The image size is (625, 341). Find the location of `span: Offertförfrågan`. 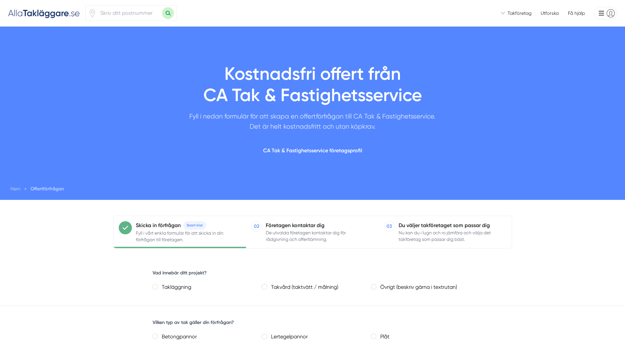

span: Offertförfrågan is located at coordinates (47, 189).